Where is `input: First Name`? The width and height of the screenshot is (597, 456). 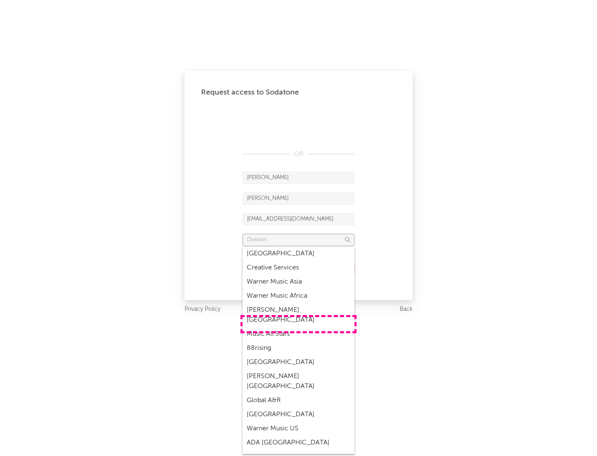
input: First Name is located at coordinates (298, 178).